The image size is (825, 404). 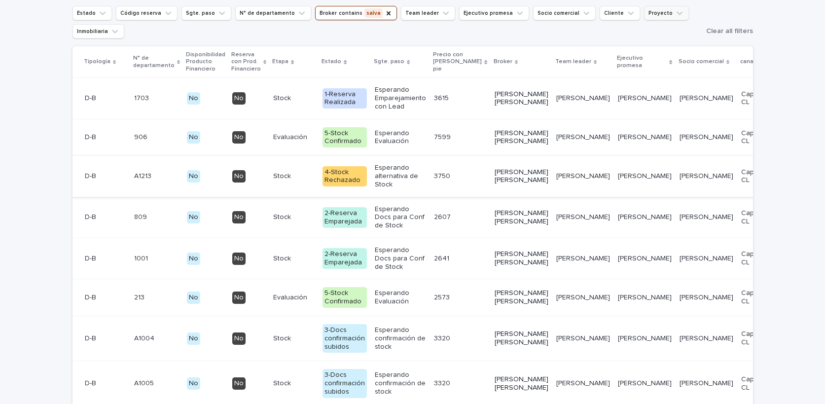 I want to click on button: Team leader, so click(x=428, y=13).